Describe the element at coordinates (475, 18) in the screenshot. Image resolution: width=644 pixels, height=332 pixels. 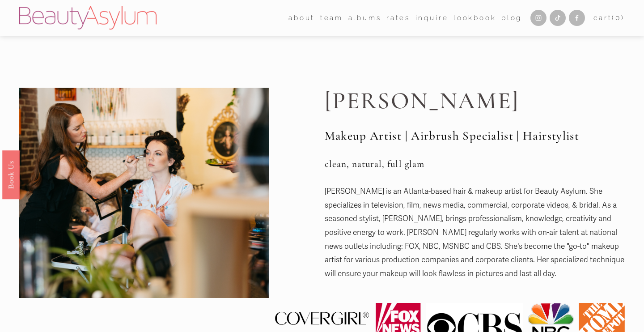
I see `a: Lookbook` at that location.